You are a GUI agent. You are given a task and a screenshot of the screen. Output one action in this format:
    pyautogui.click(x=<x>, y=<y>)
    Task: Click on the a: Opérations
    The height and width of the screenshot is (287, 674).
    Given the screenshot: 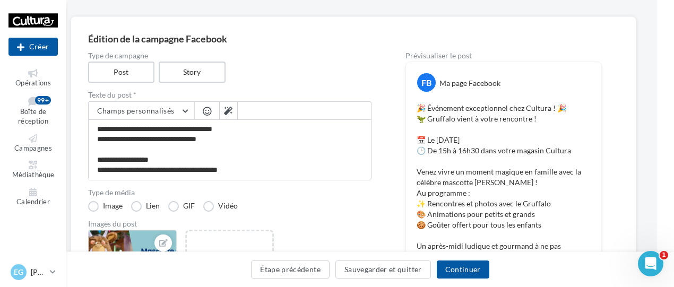 What is the action you would take?
    pyautogui.click(x=33, y=78)
    